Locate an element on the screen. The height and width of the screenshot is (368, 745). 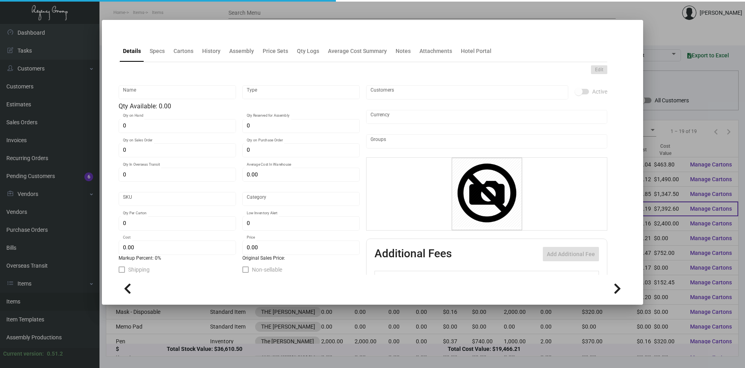
div: Qty Available: 0.00 is located at coordinates (239, 106).